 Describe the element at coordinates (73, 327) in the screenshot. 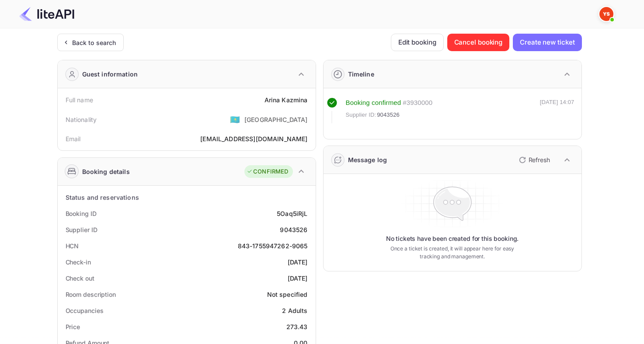

I see `div: Price` at that location.